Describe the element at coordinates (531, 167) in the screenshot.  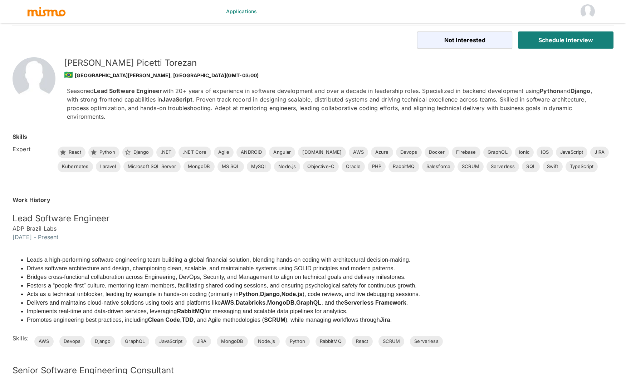
I see `span: SQL` at that location.